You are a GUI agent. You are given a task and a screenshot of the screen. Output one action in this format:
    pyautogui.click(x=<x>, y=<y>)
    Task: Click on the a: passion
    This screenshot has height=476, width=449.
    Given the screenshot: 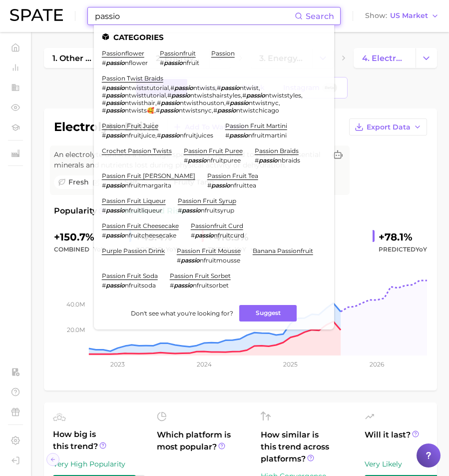 What is the action you would take?
    pyautogui.click(x=223, y=53)
    